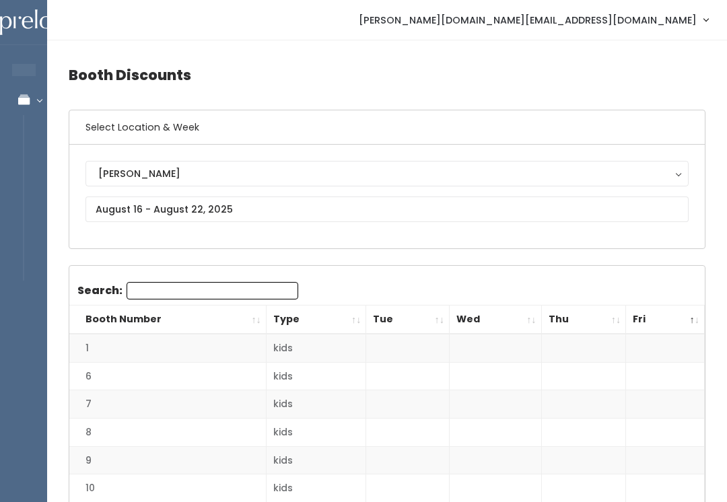  I want to click on td: 1, so click(168, 348).